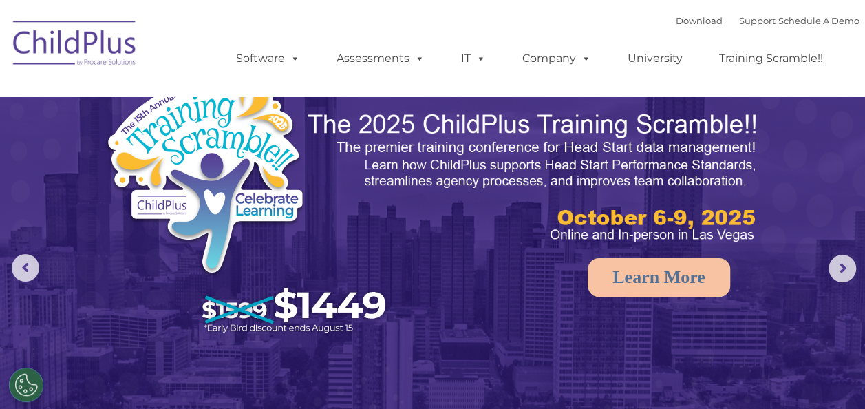 The height and width of the screenshot is (409, 865). What do you see at coordinates (771, 58) in the screenshot?
I see `a: Training Scramble!!` at bounding box center [771, 58].